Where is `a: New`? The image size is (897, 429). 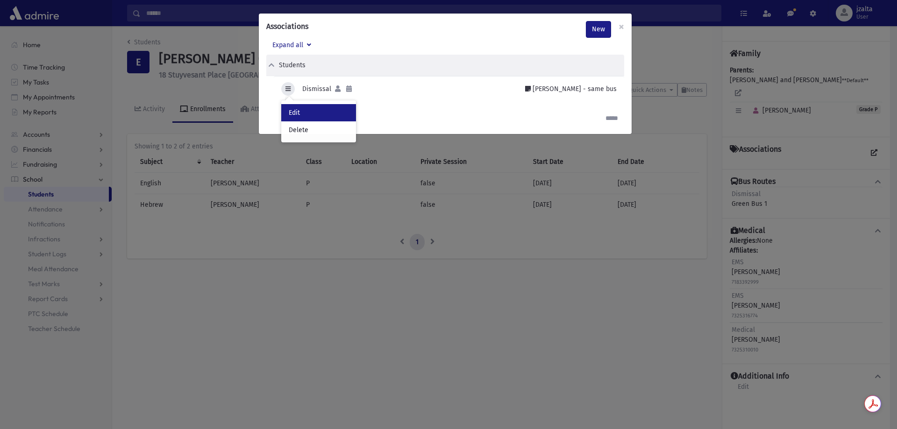 a: New is located at coordinates (598, 29).